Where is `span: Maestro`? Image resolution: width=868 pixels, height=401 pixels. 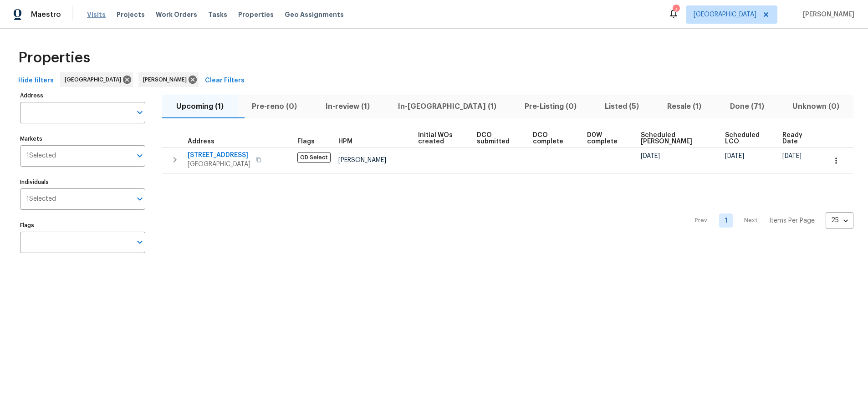 span: Maestro is located at coordinates (46, 14).